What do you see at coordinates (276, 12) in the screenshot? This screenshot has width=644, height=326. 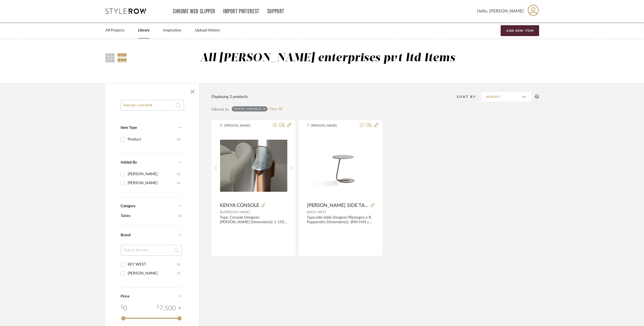 I see `a: Support` at bounding box center [276, 12].